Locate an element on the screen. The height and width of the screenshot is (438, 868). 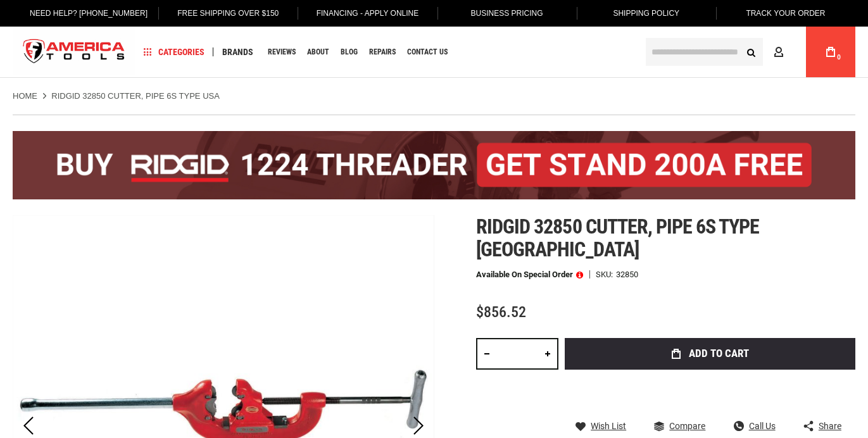
span: Compare is located at coordinates (687, 426).